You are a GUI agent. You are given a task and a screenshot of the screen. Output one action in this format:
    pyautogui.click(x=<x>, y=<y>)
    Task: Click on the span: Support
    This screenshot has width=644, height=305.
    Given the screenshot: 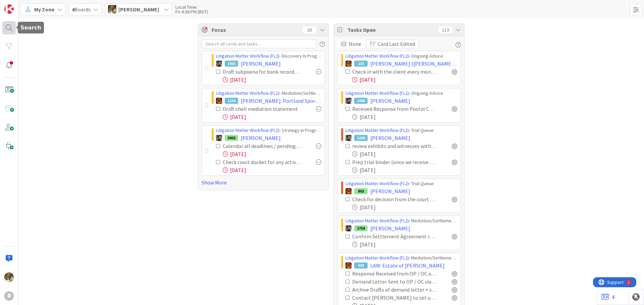 What is the action you would take?
    pyautogui.click(x=22, y=5)
    